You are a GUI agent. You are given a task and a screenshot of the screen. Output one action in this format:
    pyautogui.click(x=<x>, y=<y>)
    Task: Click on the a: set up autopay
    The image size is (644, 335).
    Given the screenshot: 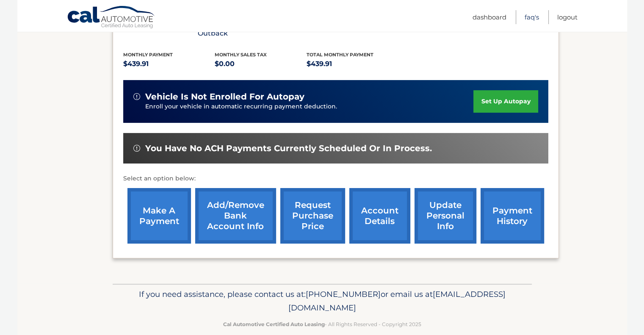 What is the action you would take?
    pyautogui.click(x=506, y=101)
    